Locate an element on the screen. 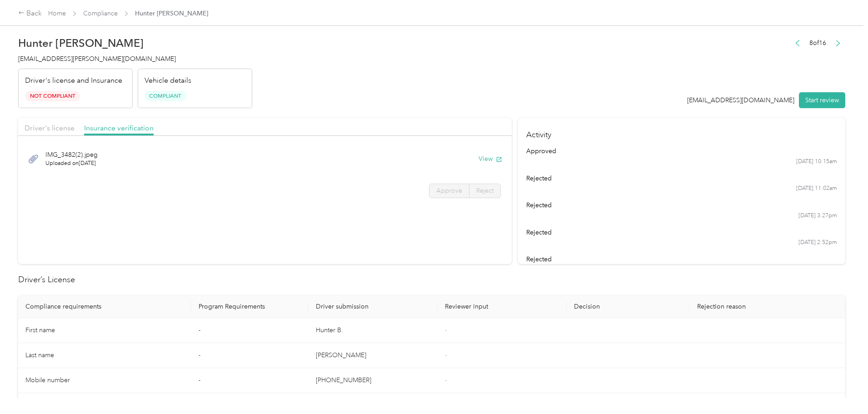  span: IMG_3482(2).jpeg is located at coordinates (71, 155).